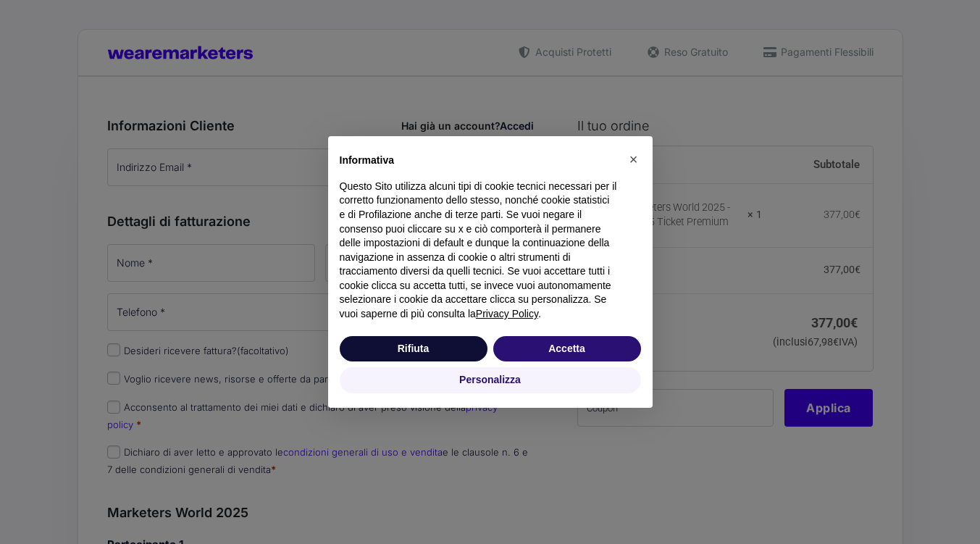  What do you see at coordinates (479, 160) in the screenshot?
I see `h2: Informativa` at bounding box center [479, 160].